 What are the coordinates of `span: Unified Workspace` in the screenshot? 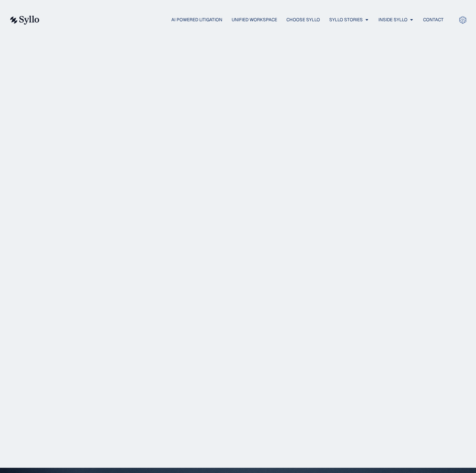 It's located at (254, 20).